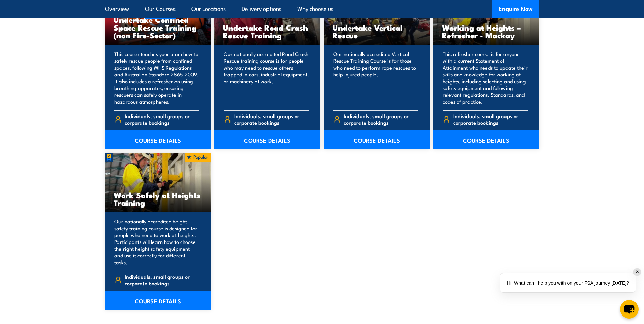 The width and height of the screenshot is (644, 324). I want to click on h3: Undertake Road Crash Rescue Training, so click(267, 31).